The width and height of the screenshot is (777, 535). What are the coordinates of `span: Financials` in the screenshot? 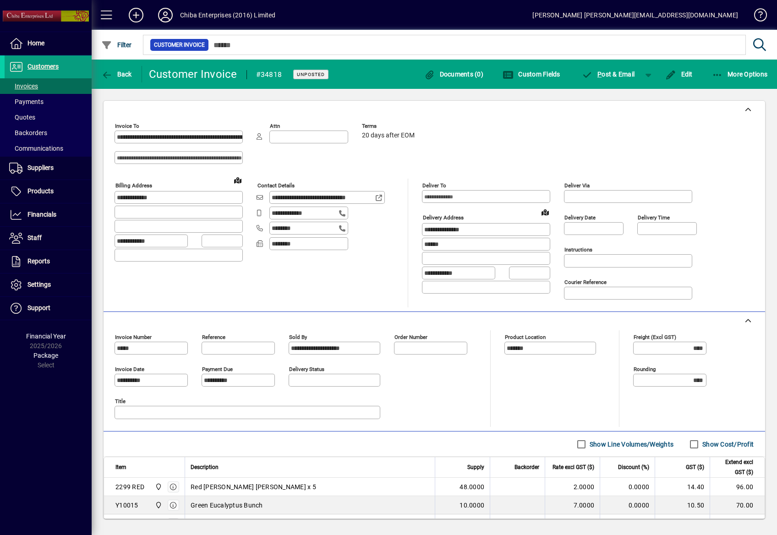 It's located at (42, 214).